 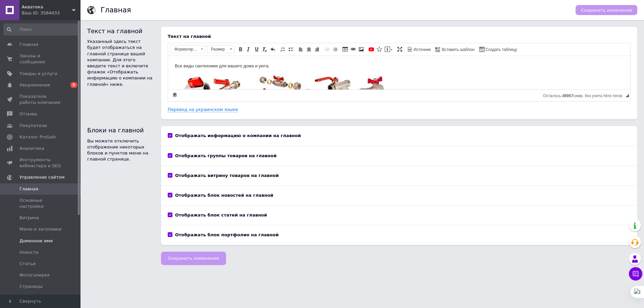 What do you see at coordinates (32, 149) in the screenshot?
I see `span: Аналитика` at bounding box center [32, 149].